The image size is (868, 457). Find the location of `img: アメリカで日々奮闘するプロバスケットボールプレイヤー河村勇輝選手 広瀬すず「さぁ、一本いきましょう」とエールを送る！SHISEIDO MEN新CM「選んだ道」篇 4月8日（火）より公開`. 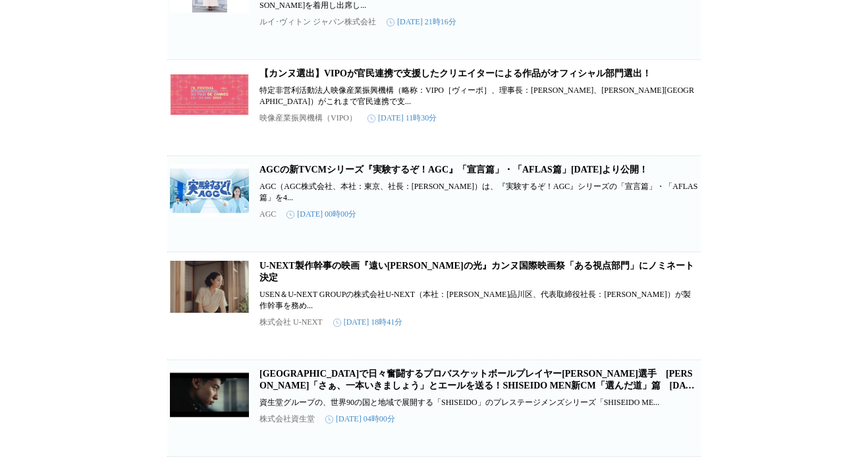

img: アメリカで日々奮闘するプロバスケットボールプレイヤー河村勇輝選手 広瀬すず「さぁ、一本いきましょう」とエールを送る！SHISEIDO MEN新CM「選んだ道」篇 4月8日（火）より公開 is located at coordinates (210, 395).